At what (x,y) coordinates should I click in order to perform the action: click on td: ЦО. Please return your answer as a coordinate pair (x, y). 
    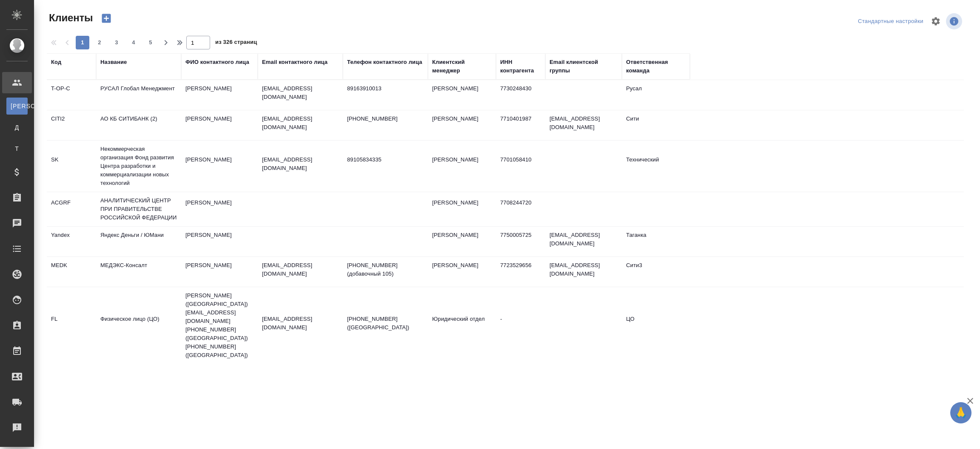
    Looking at the image, I should click on (656, 325).